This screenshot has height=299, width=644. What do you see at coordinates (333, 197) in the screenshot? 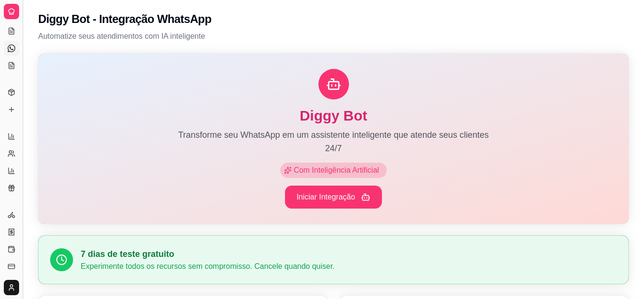
I see `button: Iniciar Integração` at bounding box center [333, 197].